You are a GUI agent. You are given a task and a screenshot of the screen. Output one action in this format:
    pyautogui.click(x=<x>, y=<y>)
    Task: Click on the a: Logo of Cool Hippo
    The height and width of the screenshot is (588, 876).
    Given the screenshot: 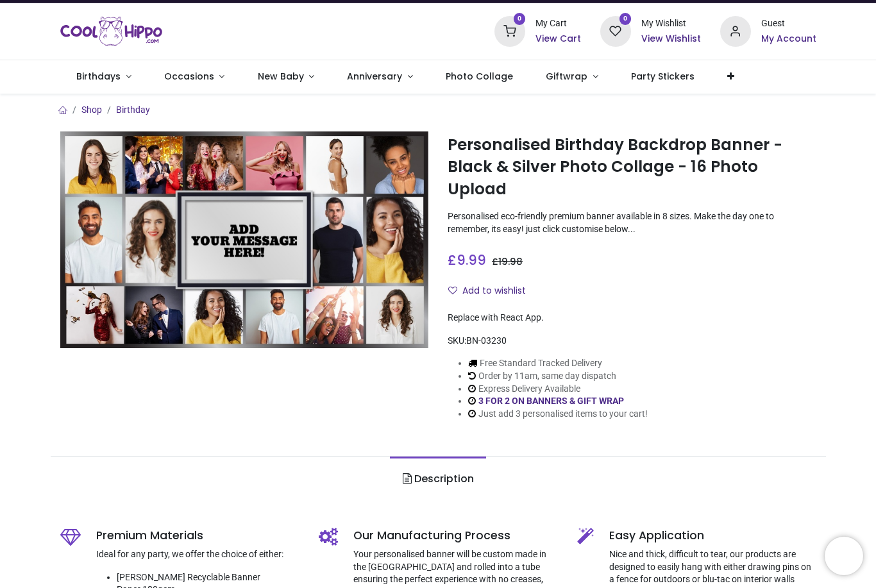 What is the action you would take?
    pyautogui.click(x=112, y=32)
    